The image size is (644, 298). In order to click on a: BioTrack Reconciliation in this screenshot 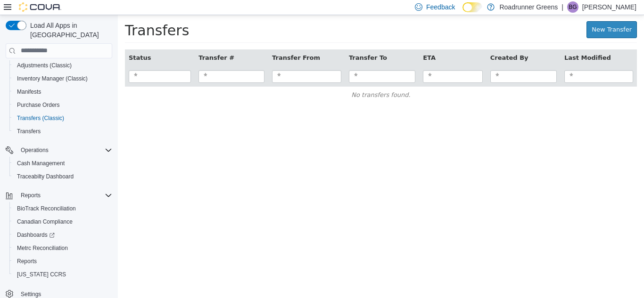, I will do `click(46, 208)`.